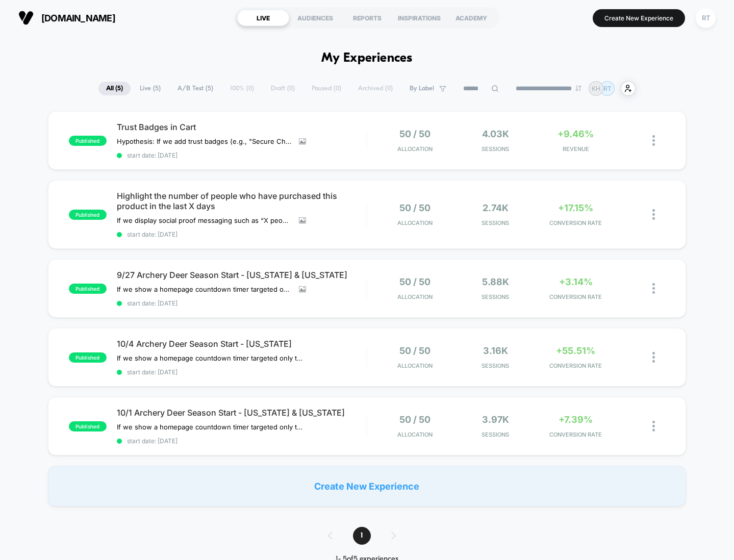 This screenshot has height=560, width=734. What do you see at coordinates (241, 127) in the screenshot?
I see `span: Trust Badges in Cart` at bounding box center [241, 127].